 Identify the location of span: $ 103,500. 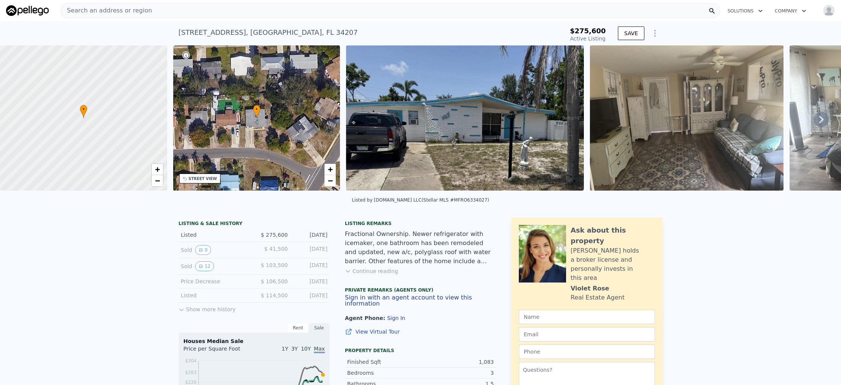
(274, 265).